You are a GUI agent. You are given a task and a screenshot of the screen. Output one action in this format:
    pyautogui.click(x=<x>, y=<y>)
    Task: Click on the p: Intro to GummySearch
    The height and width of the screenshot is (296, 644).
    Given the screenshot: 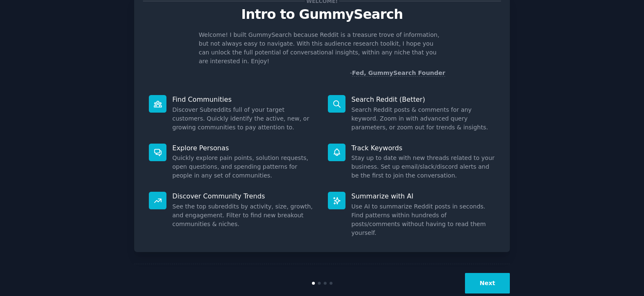 What is the action you would take?
    pyautogui.click(x=322, y=14)
    